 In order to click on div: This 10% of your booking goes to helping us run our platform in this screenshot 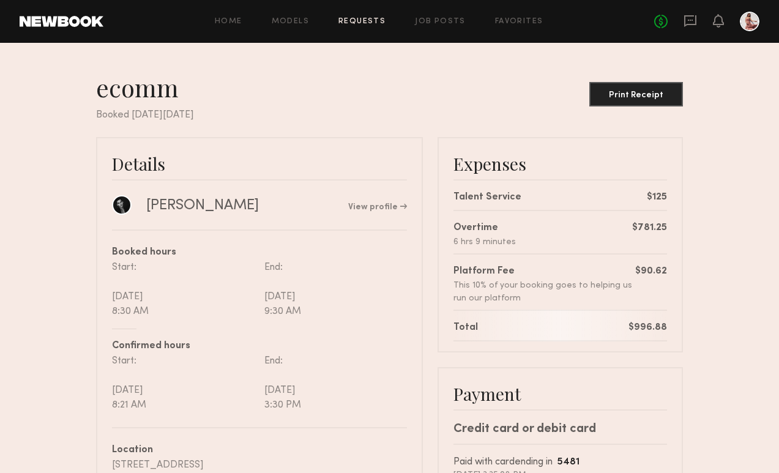, I will do `click(544, 292)`.